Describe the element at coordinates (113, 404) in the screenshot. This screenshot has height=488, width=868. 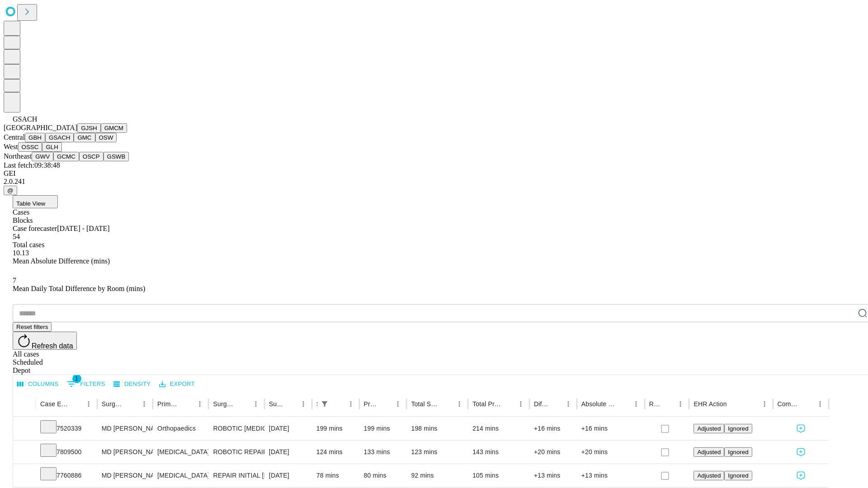
I see `div: Surgeon Name` at that location.